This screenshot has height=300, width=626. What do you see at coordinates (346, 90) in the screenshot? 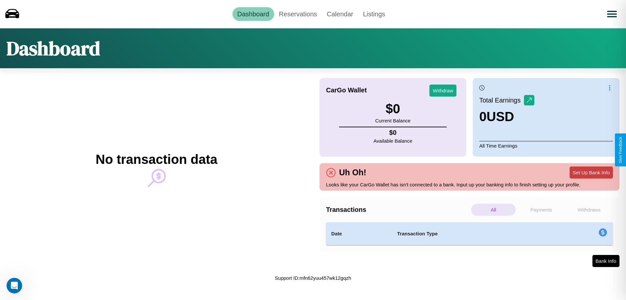
I see `h4: CarGo Wallet` at bounding box center [346, 90].